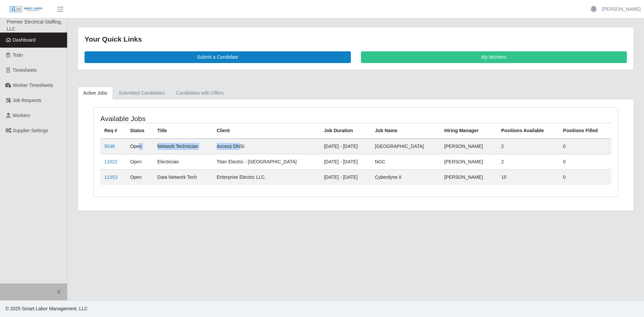 The height and width of the screenshot is (317, 644). I want to click on th: Job Name, so click(405, 131).